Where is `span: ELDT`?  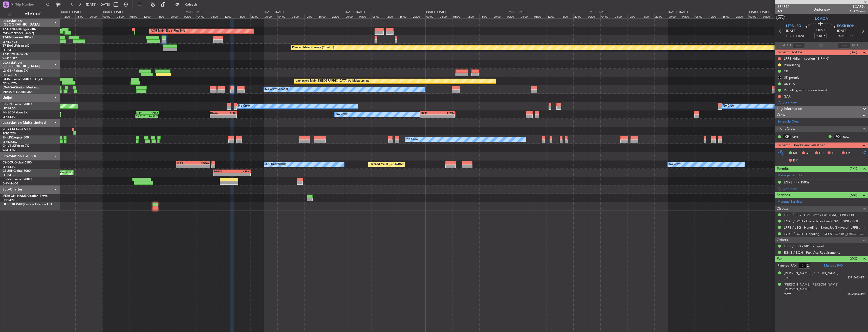
span: ELDT is located at coordinates (850, 36).